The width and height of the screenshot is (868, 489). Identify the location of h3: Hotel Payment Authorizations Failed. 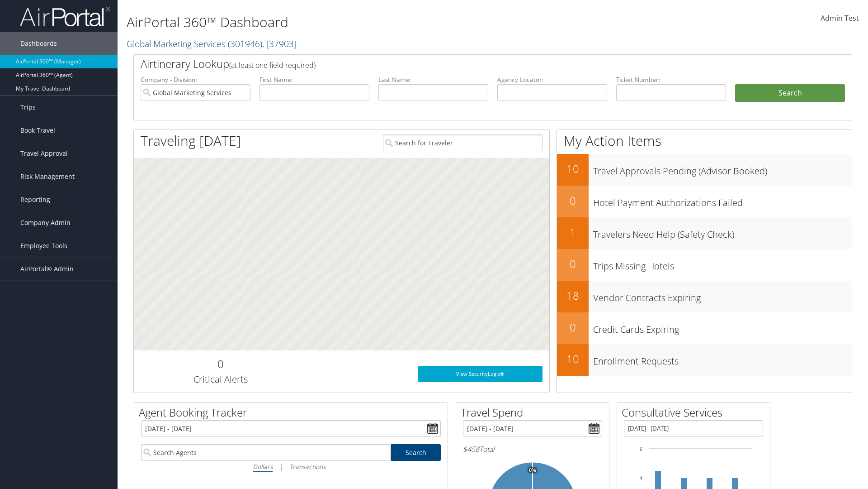
(722, 201).